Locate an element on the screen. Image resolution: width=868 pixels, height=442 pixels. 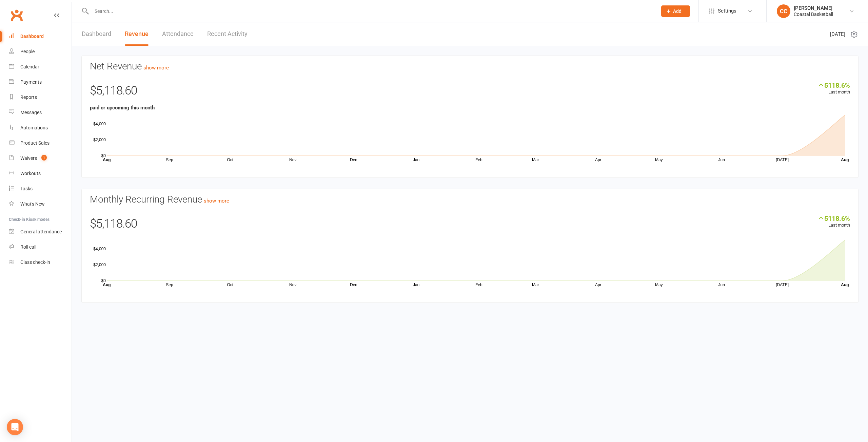
div: Reports is located at coordinates (29, 97).